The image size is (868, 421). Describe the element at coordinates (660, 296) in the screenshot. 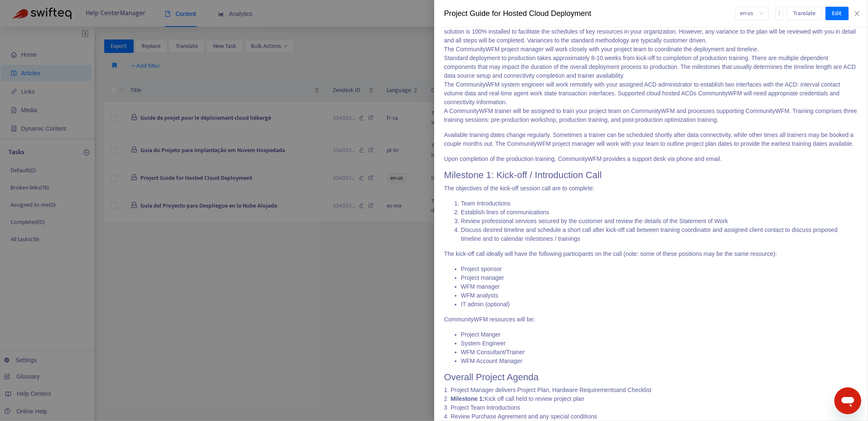

I see `li: WFM analysts` at that location.